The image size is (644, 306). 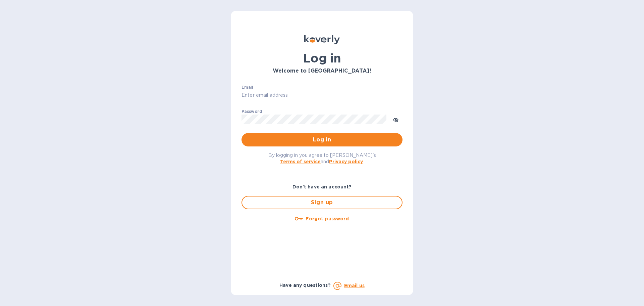 What do you see at coordinates (322, 140) in the screenshot?
I see `button: Log in` at bounding box center [322, 140].